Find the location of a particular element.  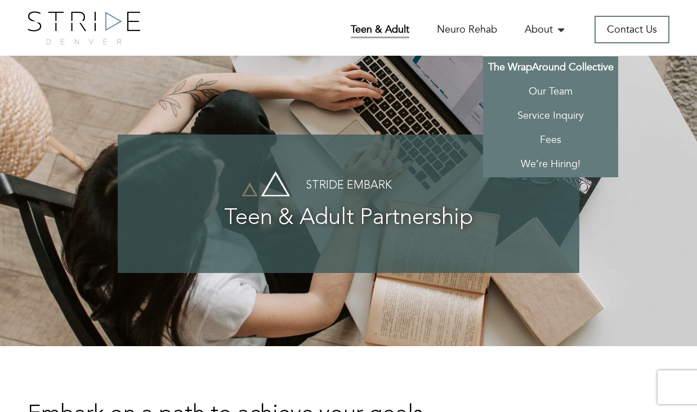

h4: Stride Embark is located at coordinates (349, 186).